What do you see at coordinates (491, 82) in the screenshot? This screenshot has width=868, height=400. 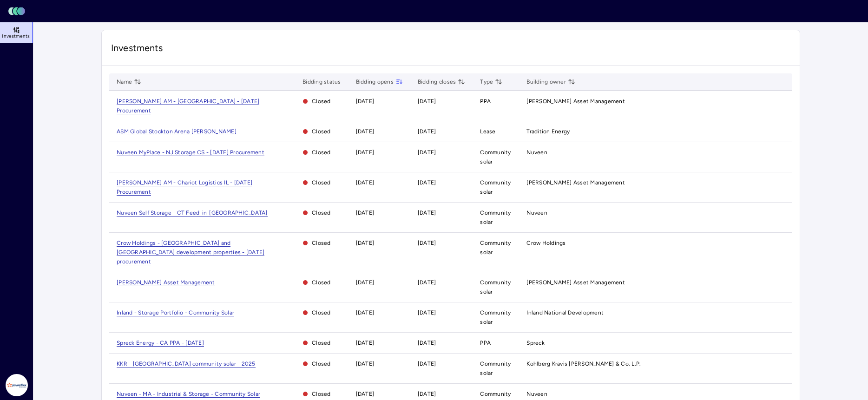 I see `span: Type` at bounding box center [491, 82].